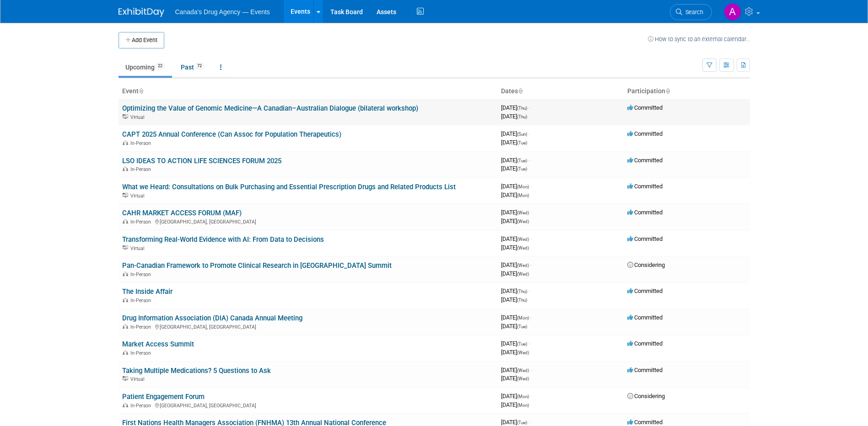 The width and height of the screenshot is (868, 426). What do you see at coordinates (687, 91) in the screenshot?
I see `th: Participation` at bounding box center [687, 91].